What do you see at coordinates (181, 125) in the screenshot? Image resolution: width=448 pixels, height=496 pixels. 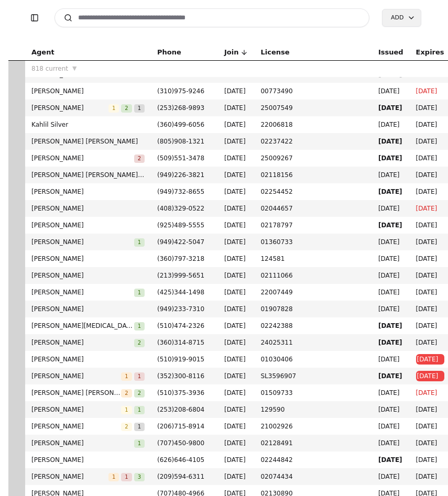 I see `span: ( 360 ) 499 - 6056` at bounding box center [181, 125].